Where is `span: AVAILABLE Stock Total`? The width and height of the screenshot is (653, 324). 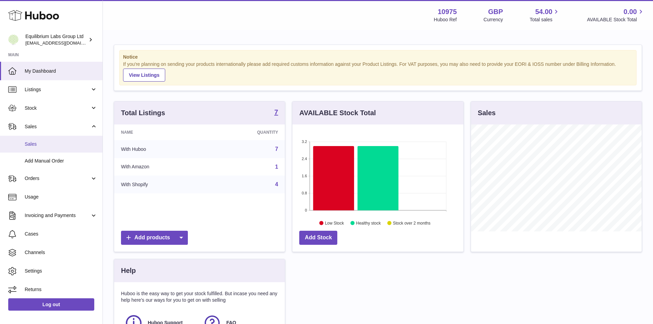
span: AVAILABLE Stock Total is located at coordinates (616, 20).